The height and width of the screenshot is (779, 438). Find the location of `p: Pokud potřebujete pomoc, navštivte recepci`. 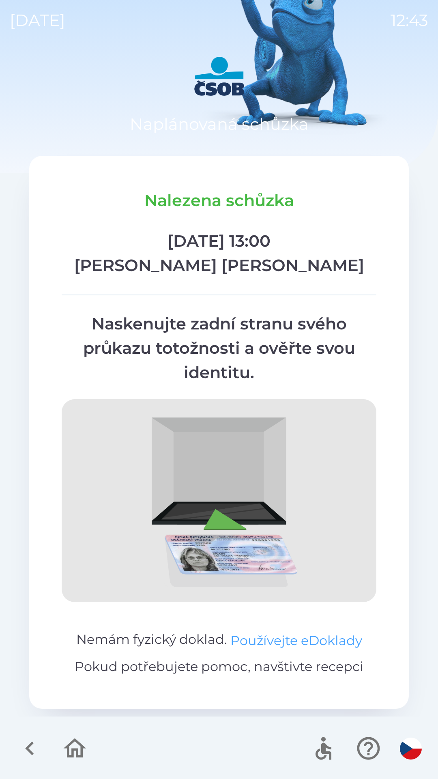

p: Pokud potřebujete pomoc, navštivte recepci is located at coordinates (219, 667).